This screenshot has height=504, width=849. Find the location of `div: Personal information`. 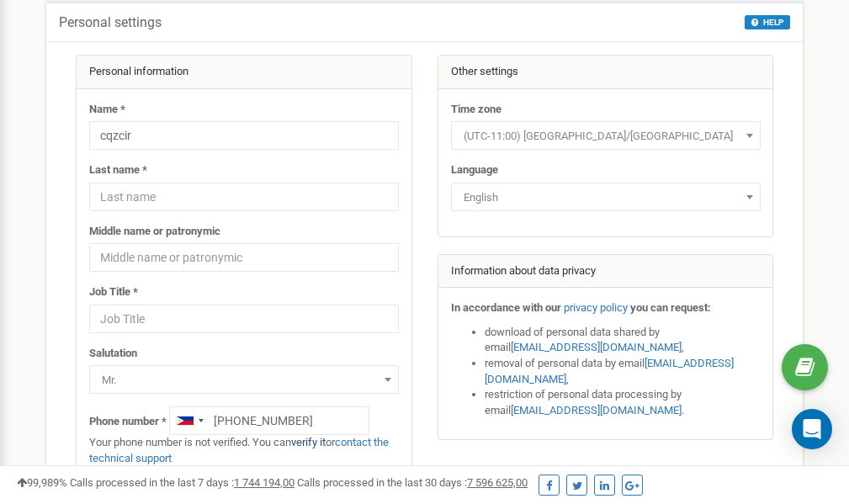

div: Personal information is located at coordinates (244, 72).